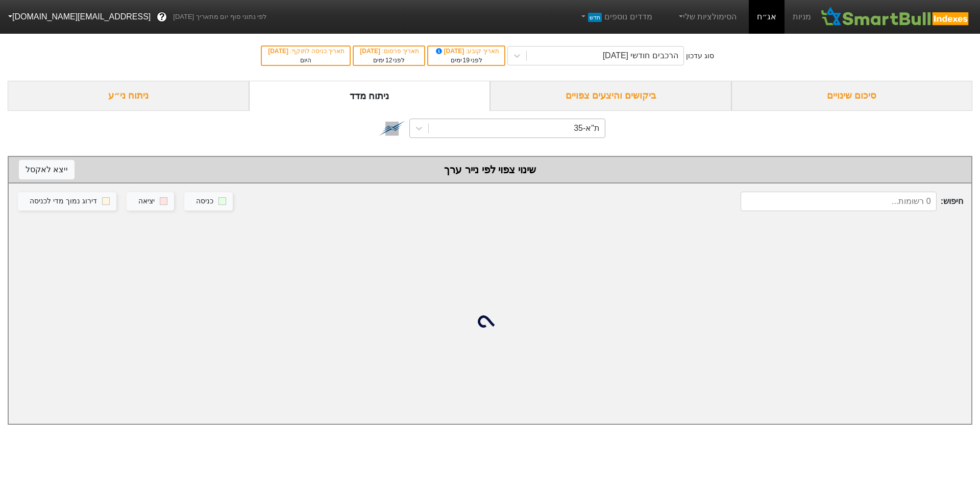 The height and width of the screenshot is (483, 980). Describe the element at coordinates (205, 201) in the screenshot. I see `div: כניסה` at that location.